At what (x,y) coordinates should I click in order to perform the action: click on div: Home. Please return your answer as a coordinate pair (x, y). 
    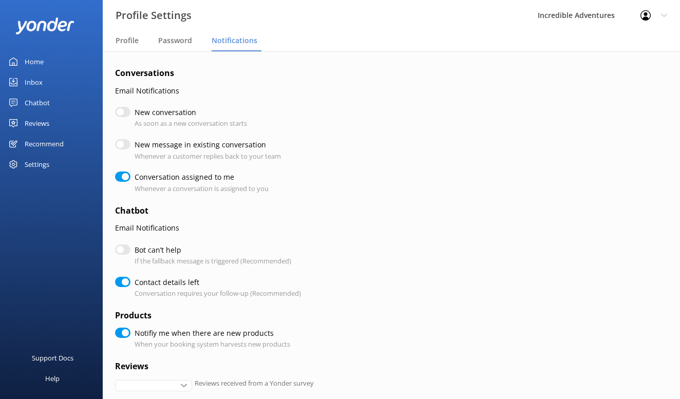
    Looking at the image, I should click on (34, 62).